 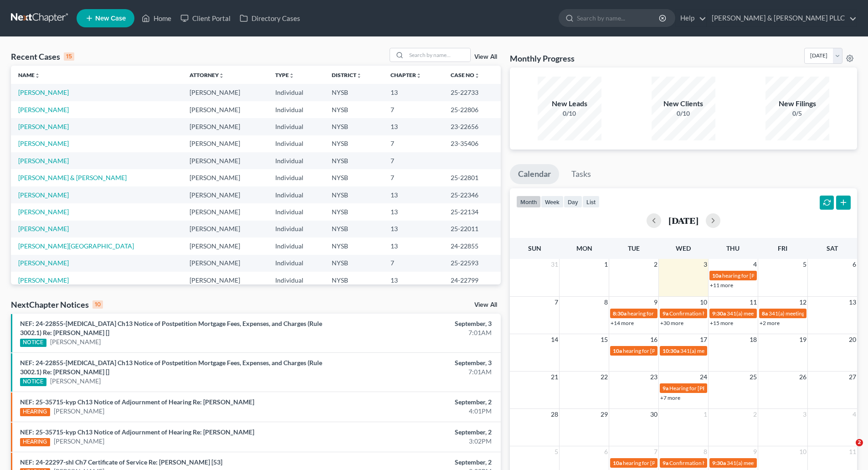 I want to click on span: 11, so click(x=753, y=302).